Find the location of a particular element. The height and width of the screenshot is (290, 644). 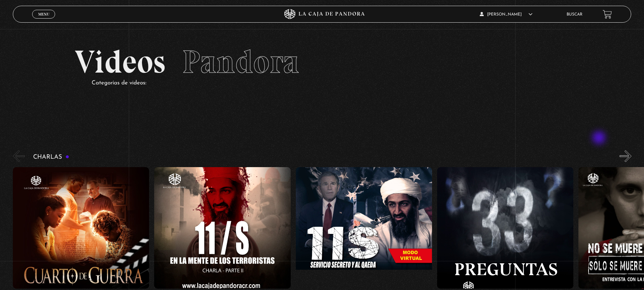

span: Menu is located at coordinates (44, 15).